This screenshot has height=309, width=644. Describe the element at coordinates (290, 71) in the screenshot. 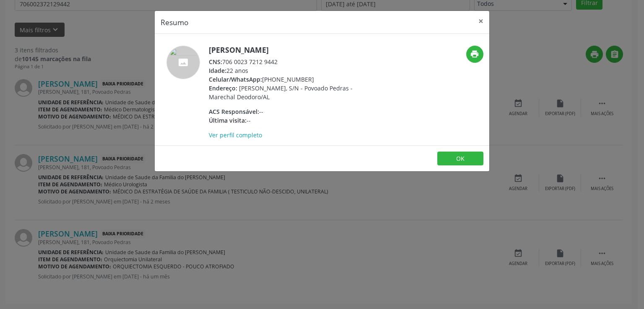

I see `div: 22 anos` at that location.